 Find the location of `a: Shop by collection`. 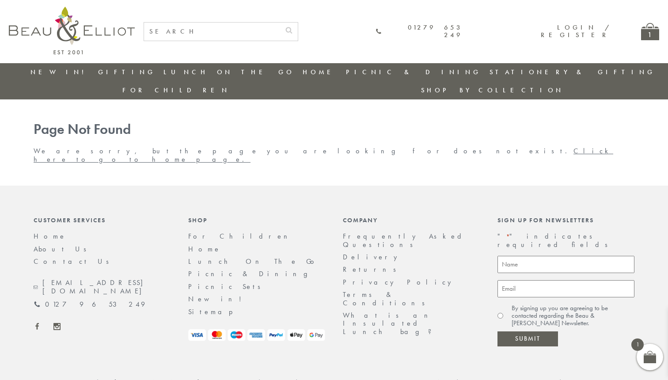

a: Shop by collection is located at coordinates (492, 90).